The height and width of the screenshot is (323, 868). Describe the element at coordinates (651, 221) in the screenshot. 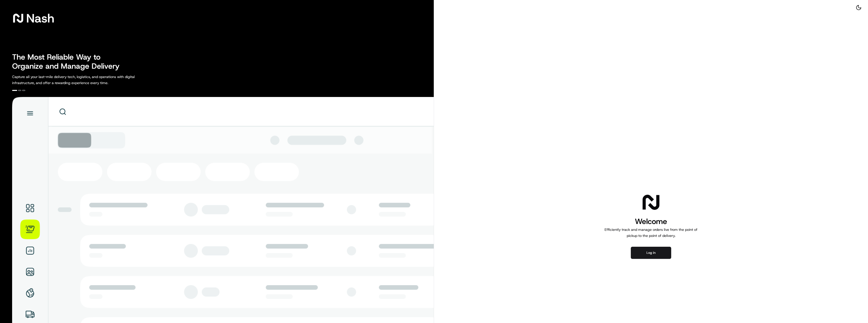

I see `h1: Welcome` at that location.